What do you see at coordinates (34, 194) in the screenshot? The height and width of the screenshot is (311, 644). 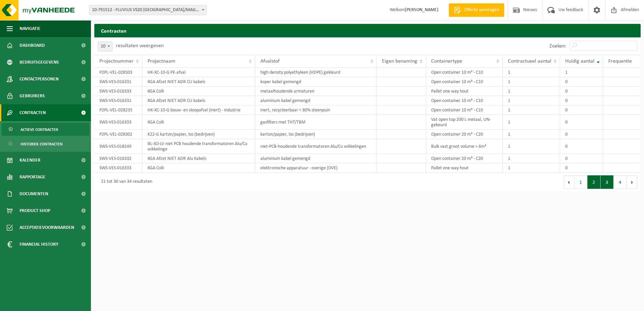 I see `span: Documenten` at bounding box center [34, 194].